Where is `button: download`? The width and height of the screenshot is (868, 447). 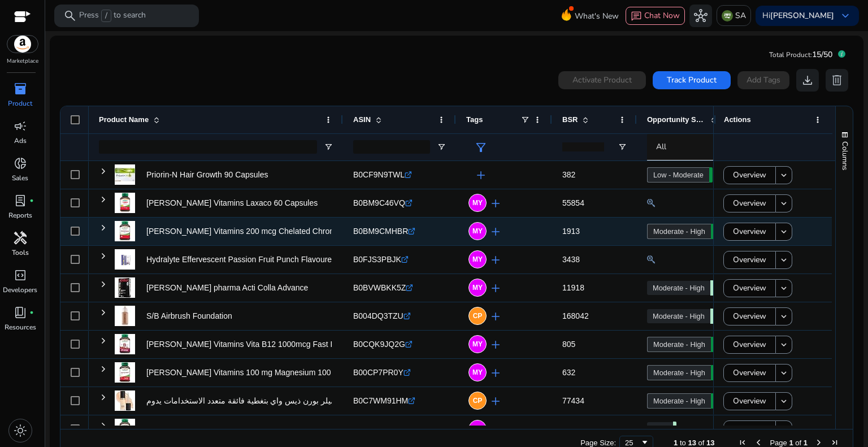 button: download is located at coordinates (808, 80).